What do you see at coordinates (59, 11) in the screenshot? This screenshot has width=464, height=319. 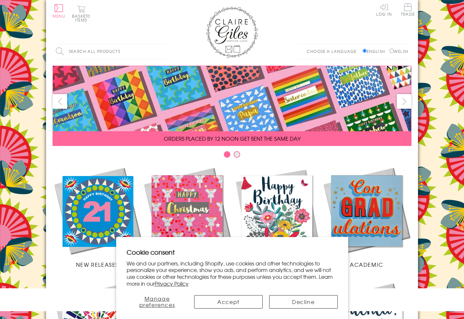 I see `button: Menu` at bounding box center [59, 11].